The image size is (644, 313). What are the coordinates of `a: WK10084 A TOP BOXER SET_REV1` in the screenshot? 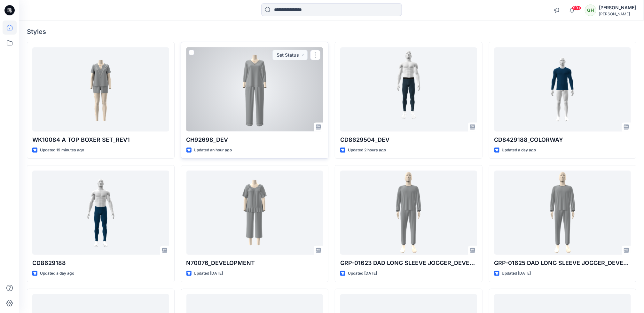 It's located at (101, 89).